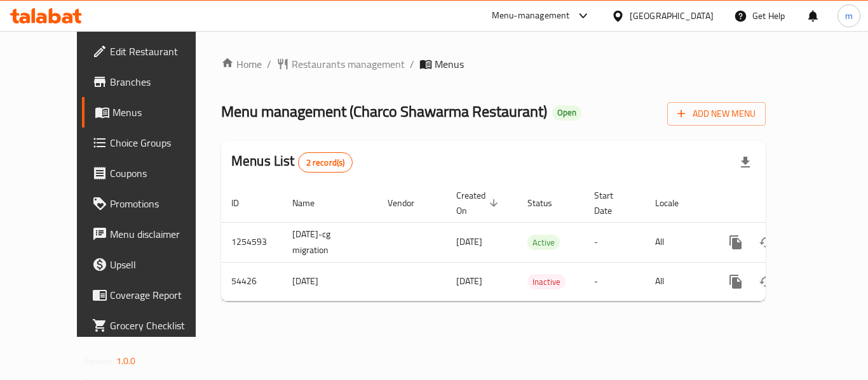  Describe the element at coordinates (325, 163) in the screenshot. I see `div: Total records count` at that location.